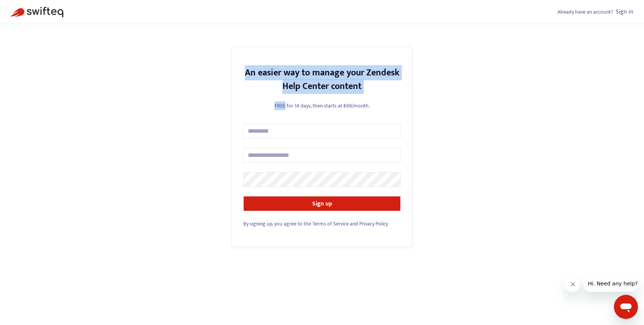 The height and width of the screenshot is (325, 644). Describe the element at coordinates (374, 223) in the screenshot. I see `a: Privacy Policy` at that location.